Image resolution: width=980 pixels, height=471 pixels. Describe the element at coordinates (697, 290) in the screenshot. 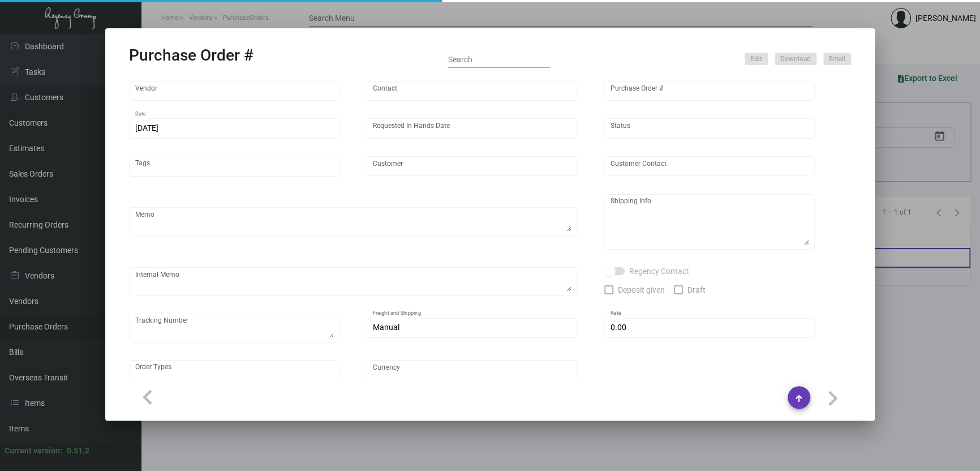

I see `span: Draft` at that location.